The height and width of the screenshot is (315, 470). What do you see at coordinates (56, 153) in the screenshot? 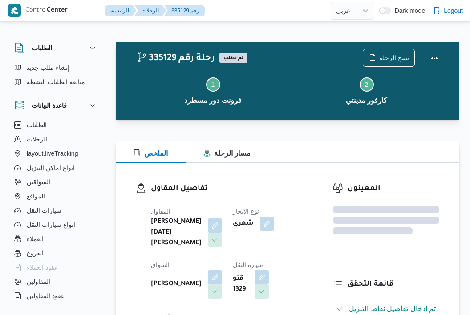
I see `button: layout.liveTracking` at bounding box center [56, 153].